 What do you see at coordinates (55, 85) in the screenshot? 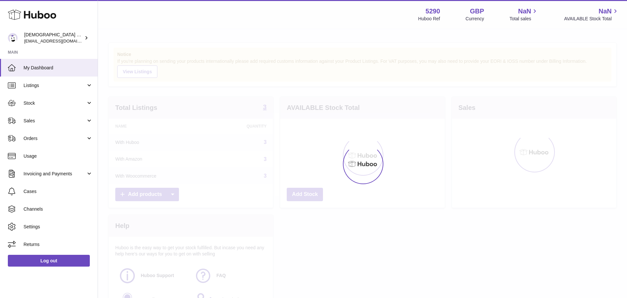
I see `span: Listings` at bounding box center [55, 85].